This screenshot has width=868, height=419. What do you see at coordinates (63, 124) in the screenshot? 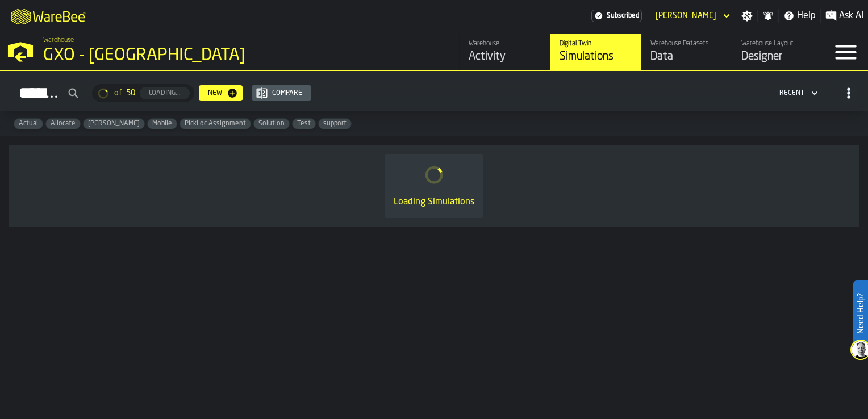
I see `span: Allocate` at bounding box center [63, 124].